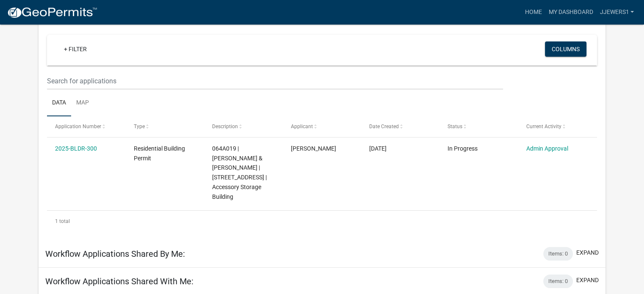 This screenshot has width=644, height=294. I want to click on span: John Jewers, so click(313, 148).